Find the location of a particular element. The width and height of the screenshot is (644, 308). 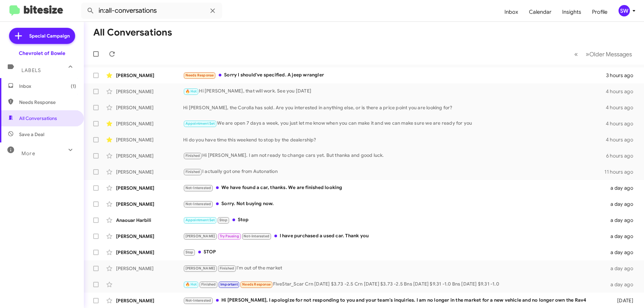

span: All Conversations is located at coordinates (38, 119).